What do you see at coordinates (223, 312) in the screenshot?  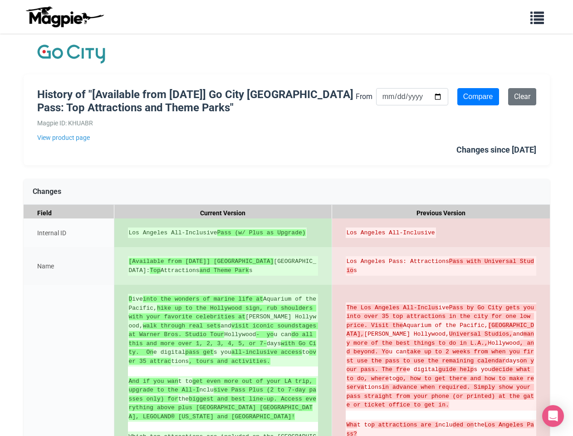 I see `strong: hike up to the Hollywood sign, rub shoulders with your favorite celebrities at` at bounding box center [223, 312].